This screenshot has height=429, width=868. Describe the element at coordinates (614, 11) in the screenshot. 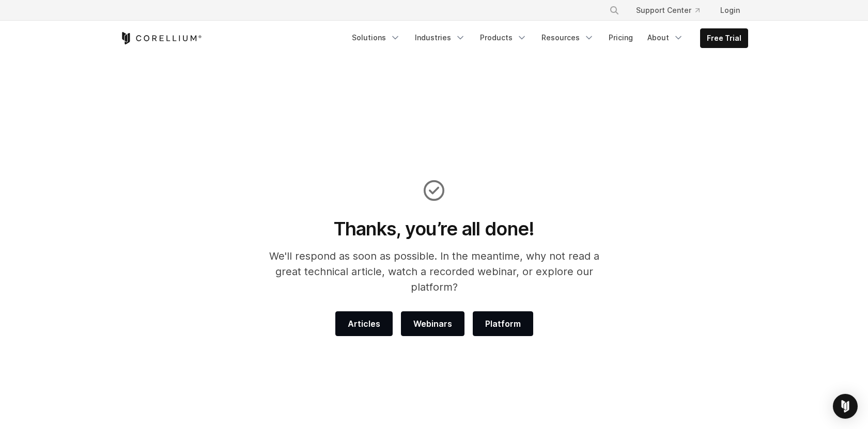

I see `button: Search` at that location.